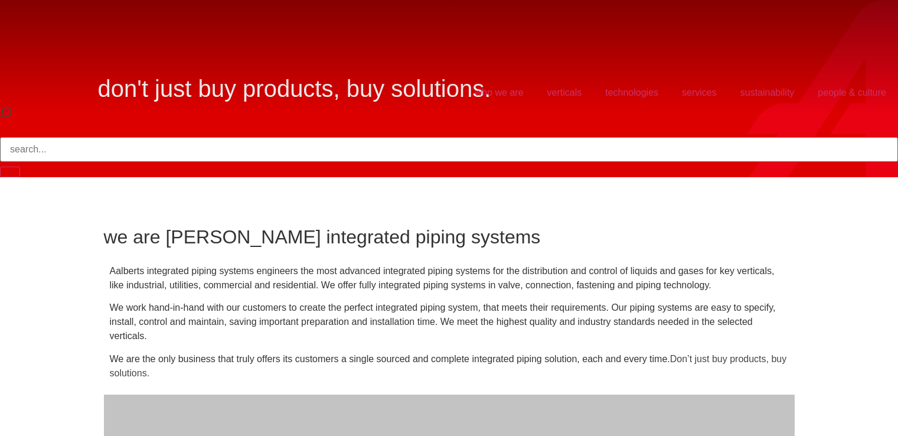 The image size is (898, 436). What do you see at coordinates (631, 93) in the screenshot?
I see `a: technologies` at bounding box center [631, 93].